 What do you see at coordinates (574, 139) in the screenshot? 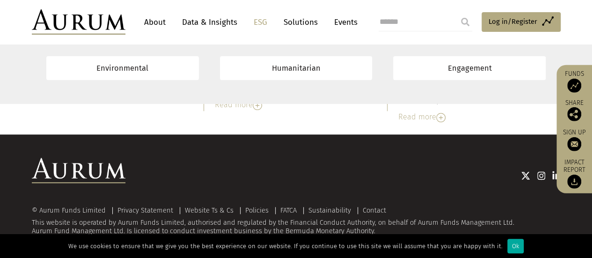
I see `a: Sign up` at bounding box center [574, 139].